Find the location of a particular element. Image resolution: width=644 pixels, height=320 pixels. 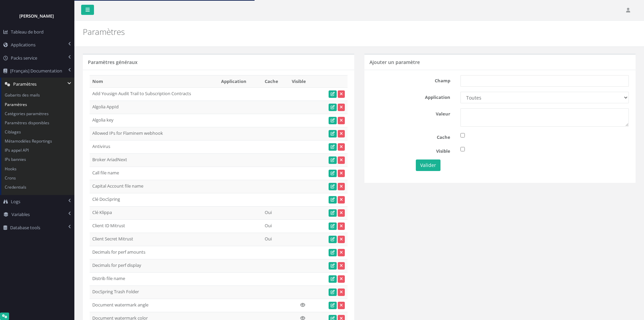

th: Cache is located at coordinates (275, 81).